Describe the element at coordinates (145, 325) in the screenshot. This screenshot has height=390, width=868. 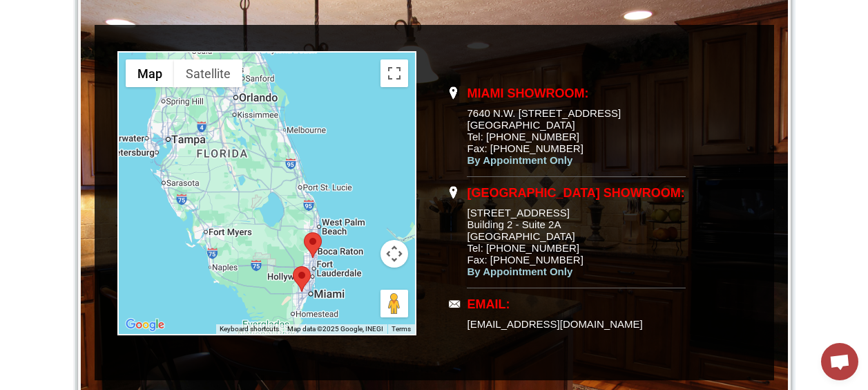
I see `a: Open this area in Google Maps (opens a new window)` at that location.